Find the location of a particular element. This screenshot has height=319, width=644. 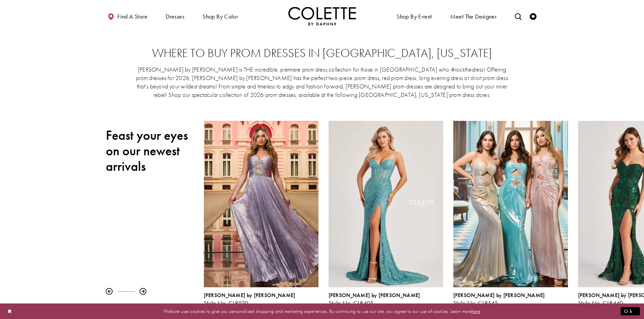

img: Colette by Daphne is located at coordinates (322, 16).